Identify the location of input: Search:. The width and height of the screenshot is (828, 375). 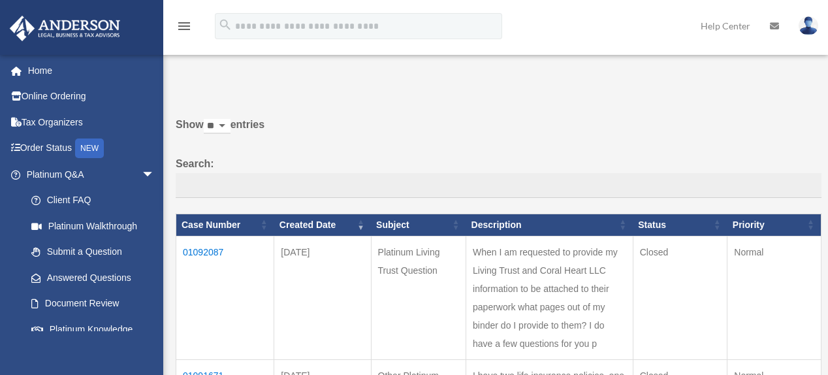
(498, 185).